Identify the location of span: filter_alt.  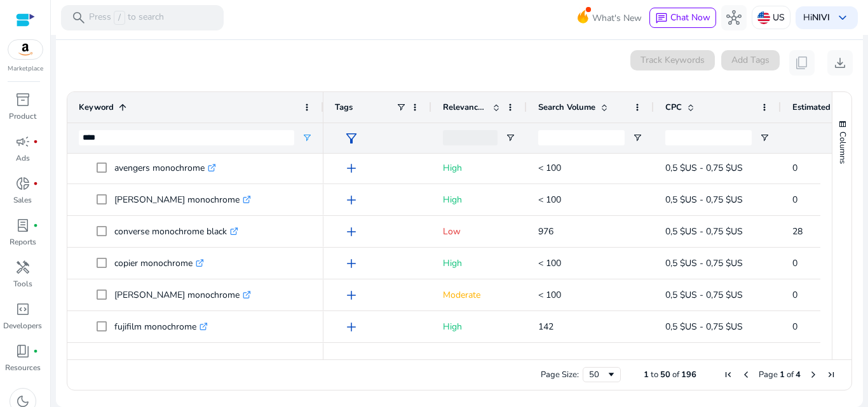
(351, 138).